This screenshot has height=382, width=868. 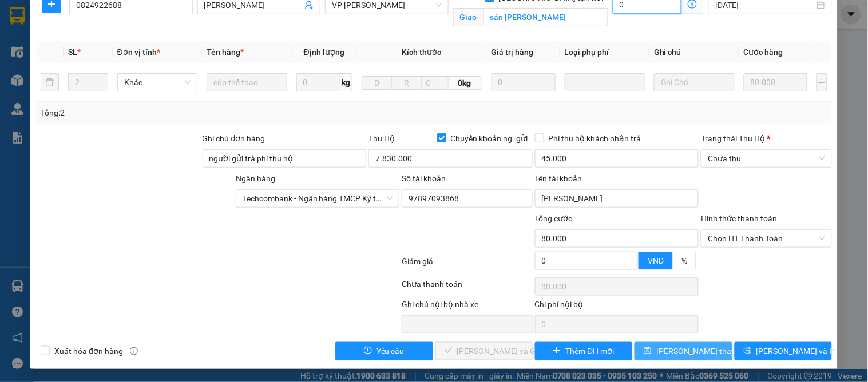 What do you see at coordinates (381, 138) in the screenshot?
I see `span: Thu Hộ` at bounding box center [381, 138].